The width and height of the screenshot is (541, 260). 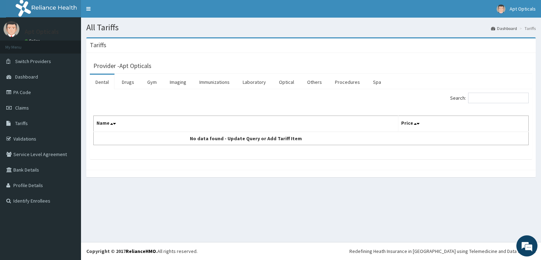 I want to click on a: Optical, so click(x=286, y=82).